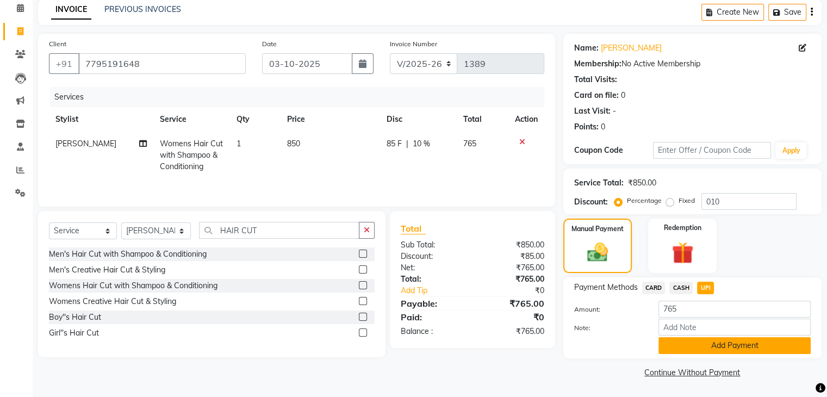 The height and width of the screenshot is (397, 827). What do you see at coordinates (432, 317) in the screenshot?
I see `div: Paid:` at bounding box center [432, 317].